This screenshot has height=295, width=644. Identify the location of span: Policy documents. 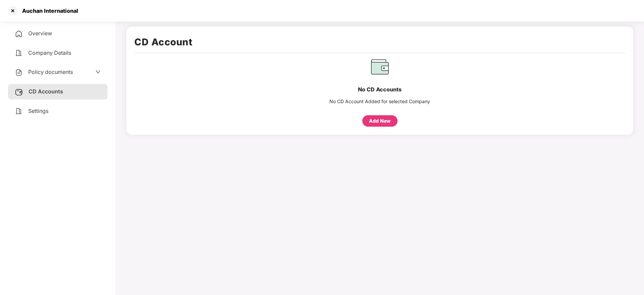
(50, 72).